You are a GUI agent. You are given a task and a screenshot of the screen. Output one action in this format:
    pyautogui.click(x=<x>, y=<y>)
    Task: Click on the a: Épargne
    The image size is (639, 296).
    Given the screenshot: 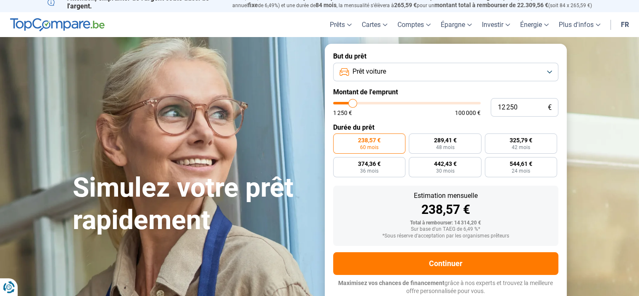 What is the action you would take?
    pyautogui.click(x=457, y=24)
    